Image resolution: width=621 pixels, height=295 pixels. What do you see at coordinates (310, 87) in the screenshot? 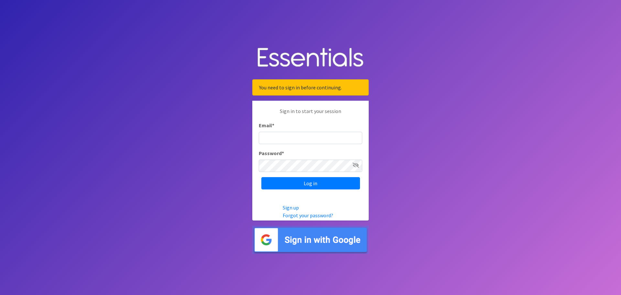
I see `div: You need to sign in before continuing.` at bounding box center [310, 87].